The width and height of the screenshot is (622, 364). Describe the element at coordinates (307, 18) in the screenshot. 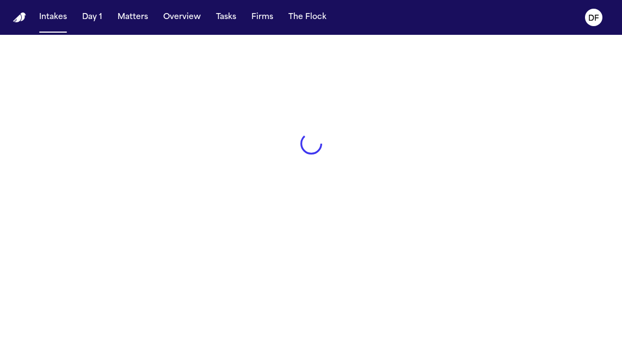

I see `a: The Flock` at that location.